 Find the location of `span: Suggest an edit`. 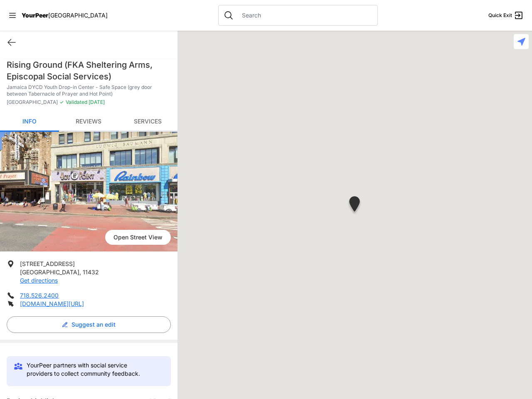

span: Suggest an edit is located at coordinates (94, 325).